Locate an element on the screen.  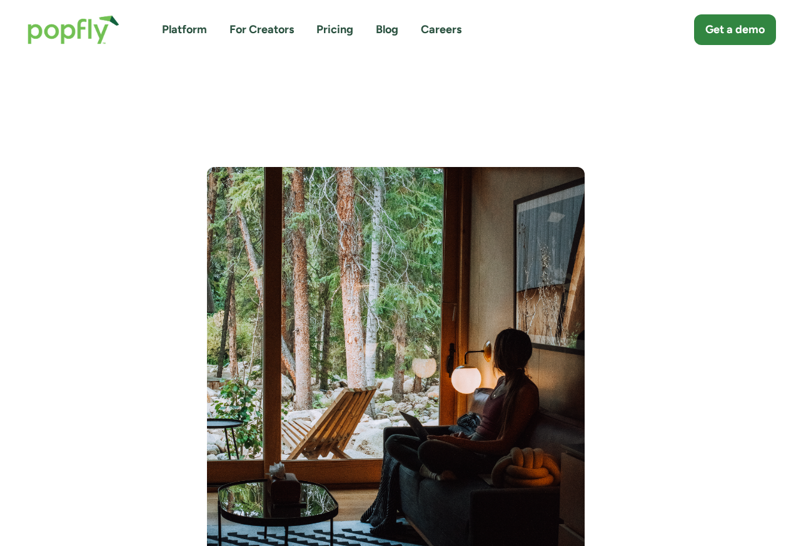
a: Platform is located at coordinates (184, 29).